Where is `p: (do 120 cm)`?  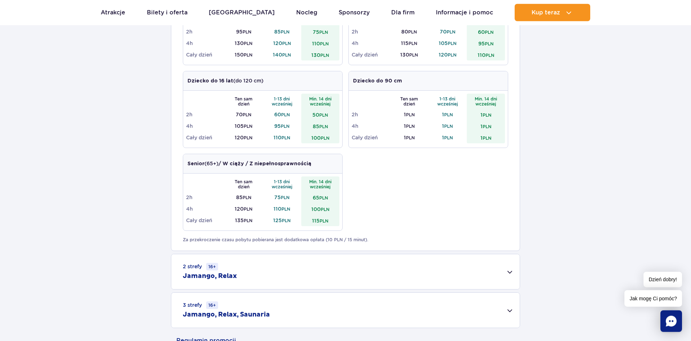
p: (do 120 cm) is located at coordinates (225, 81).